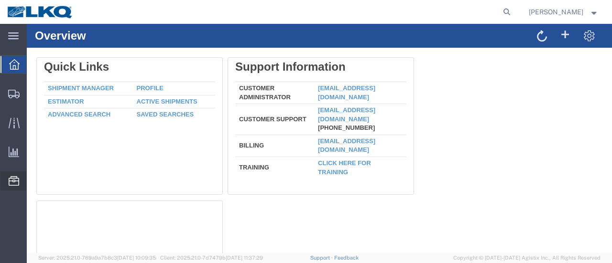 This screenshot has height=263, width=612. What do you see at coordinates (294, 43) in the screenshot?
I see `div: Support Information` at bounding box center [294, 43].